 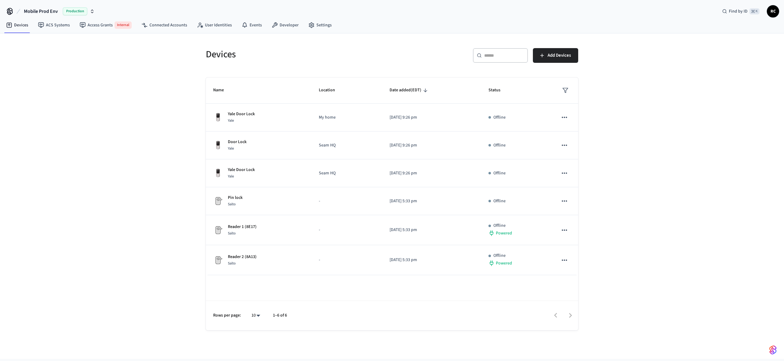 I want to click on span: Add Devices, so click(x=559, y=55).